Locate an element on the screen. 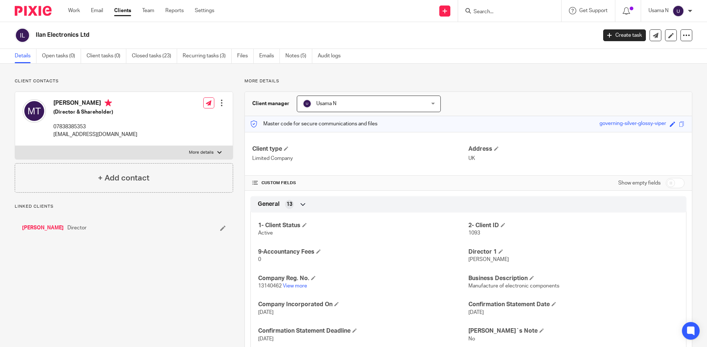 Image resolution: width=707 pixels, height=347 pixels. h4: 1- Client Status is located at coordinates (363, 226).